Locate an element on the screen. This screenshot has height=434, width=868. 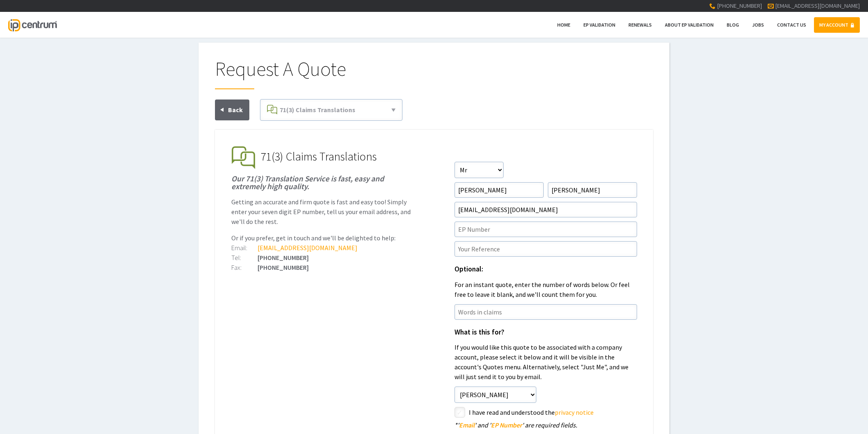
span: Email is located at coordinates (466, 425).